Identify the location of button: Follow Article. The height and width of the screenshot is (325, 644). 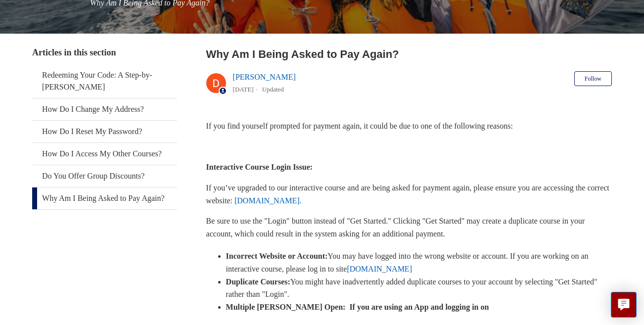
(593, 79).